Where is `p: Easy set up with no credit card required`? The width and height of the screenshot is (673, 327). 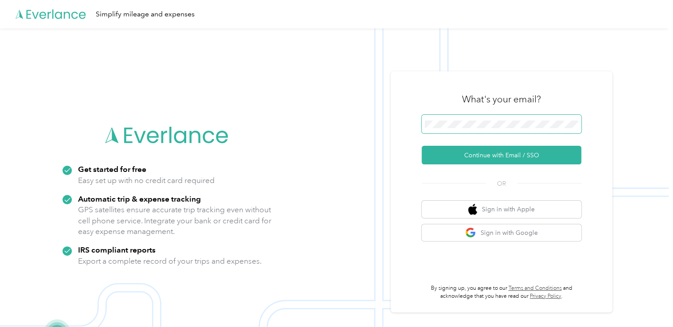 p: Easy set up with no credit card required is located at coordinates (146, 180).